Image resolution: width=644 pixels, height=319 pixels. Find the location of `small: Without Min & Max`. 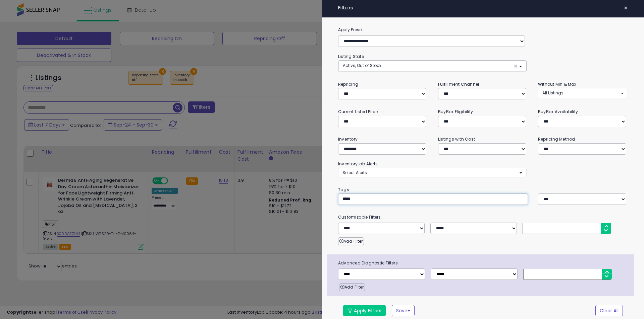

small: Without Min & Max is located at coordinates (557, 84).